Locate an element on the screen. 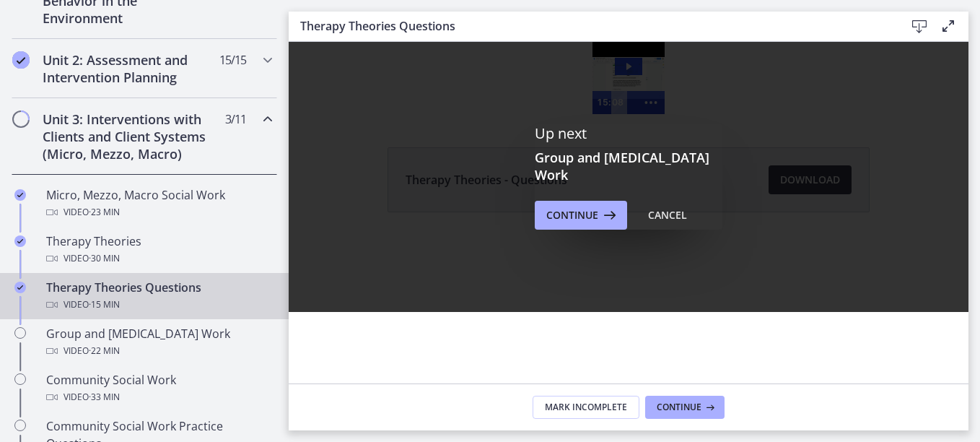  h2: Unit 2: Assessment and Intervention Planning is located at coordinates (130, 69).